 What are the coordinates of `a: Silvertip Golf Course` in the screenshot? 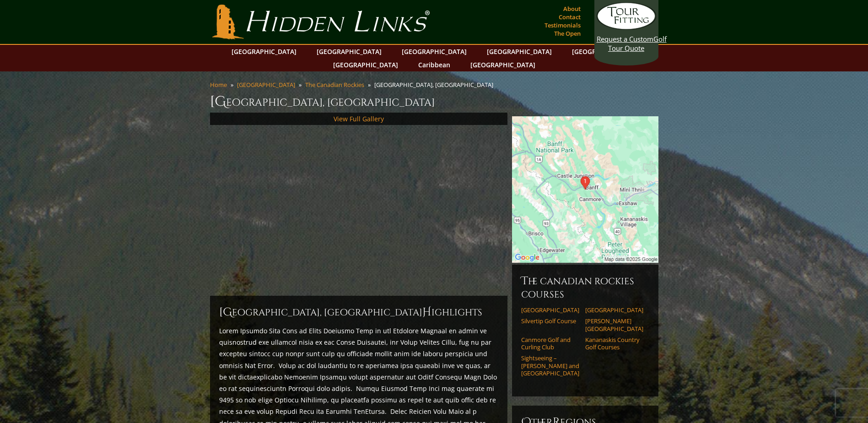 It's located at (550, 321).